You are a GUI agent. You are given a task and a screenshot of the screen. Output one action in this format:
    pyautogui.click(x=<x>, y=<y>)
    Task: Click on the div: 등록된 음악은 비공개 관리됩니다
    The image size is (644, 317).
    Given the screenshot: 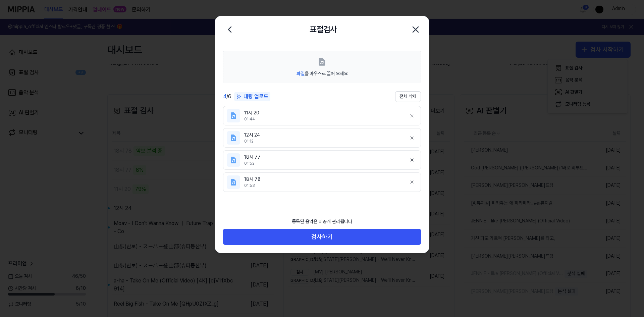 What is the action you would take?
    pyautogui.click(x=322, y=222)
    